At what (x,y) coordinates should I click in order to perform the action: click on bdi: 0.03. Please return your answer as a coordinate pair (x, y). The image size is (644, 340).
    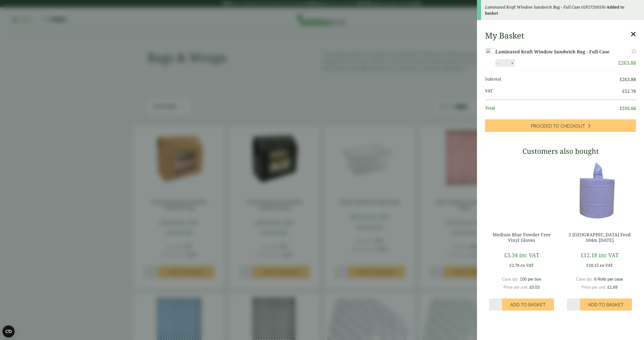
    Looking at the image, I should click on (535, 288).